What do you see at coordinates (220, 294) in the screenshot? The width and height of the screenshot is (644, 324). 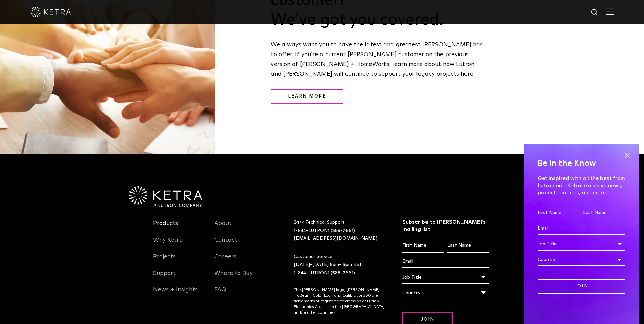 I see `a: FAQ` at bounding box center [220, 294].